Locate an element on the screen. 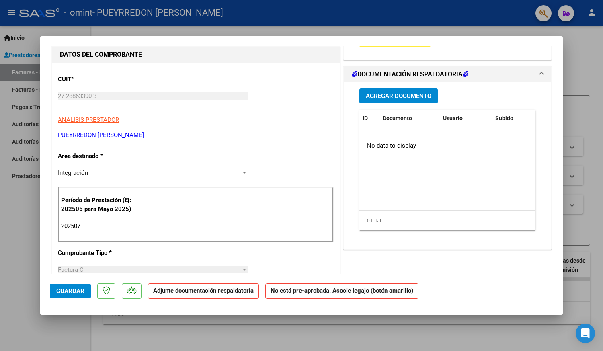 The width and height of the screenshot is (603, 351). span: Factura C is located at coordinates (71, 270).